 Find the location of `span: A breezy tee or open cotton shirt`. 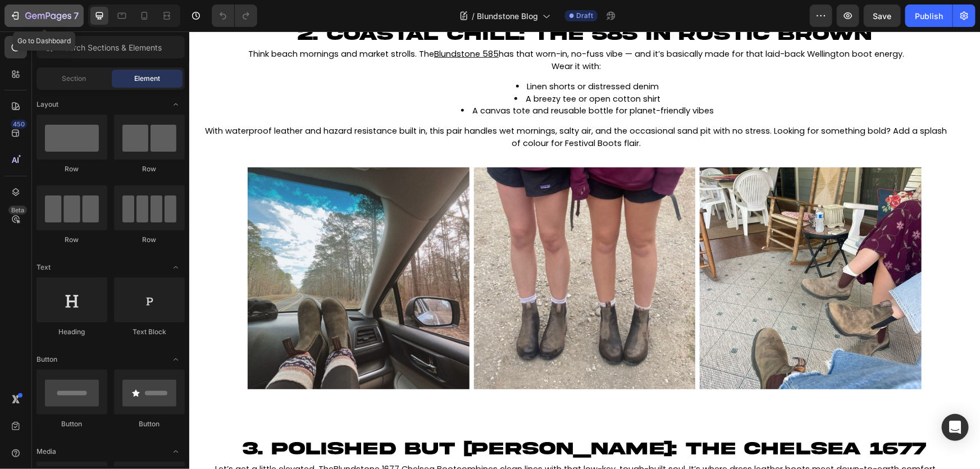

span: A breezy tee or open cotton shirt is located at coordinates (404, 67).